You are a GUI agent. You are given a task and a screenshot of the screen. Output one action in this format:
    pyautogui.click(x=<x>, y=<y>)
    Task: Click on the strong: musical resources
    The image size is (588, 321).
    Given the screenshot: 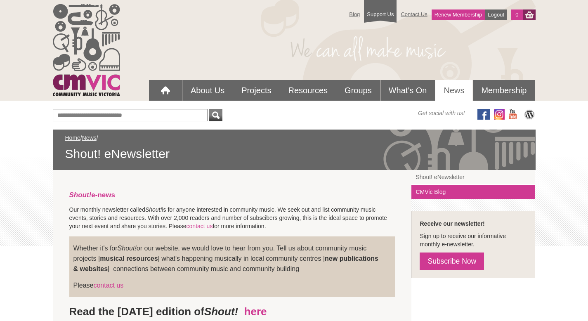 What is the action you would take?
    pyautogui.click(x=129, y=258)
    